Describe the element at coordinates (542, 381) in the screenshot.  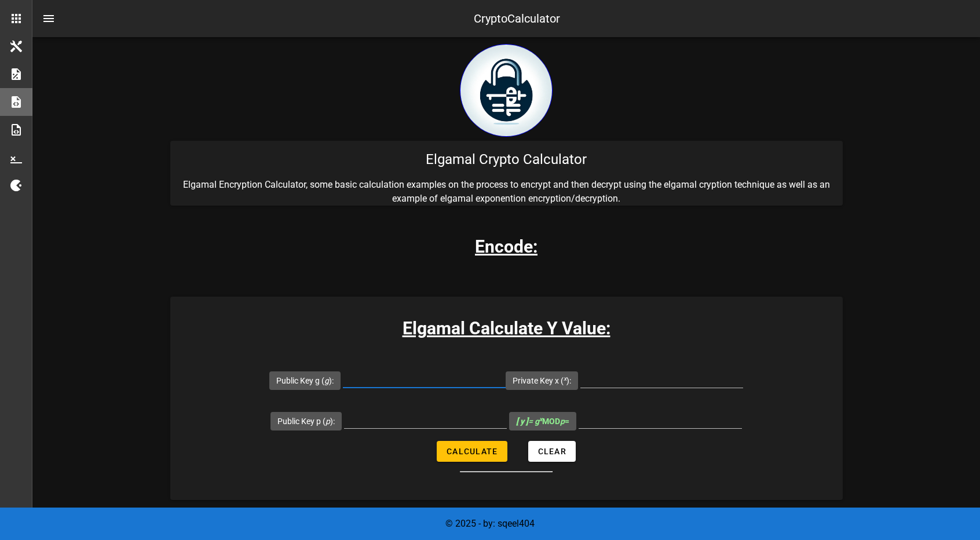
I see `label: Private Key x ( ):` at that location.